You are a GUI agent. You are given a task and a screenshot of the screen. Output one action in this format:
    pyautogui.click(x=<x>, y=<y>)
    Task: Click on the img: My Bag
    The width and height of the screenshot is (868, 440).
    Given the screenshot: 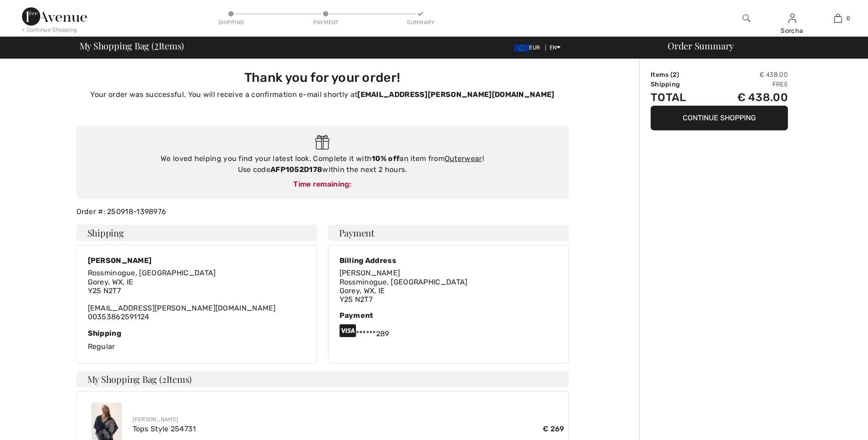 What is the action you would take?
    pyautogui.click(x=838, y=18)
    